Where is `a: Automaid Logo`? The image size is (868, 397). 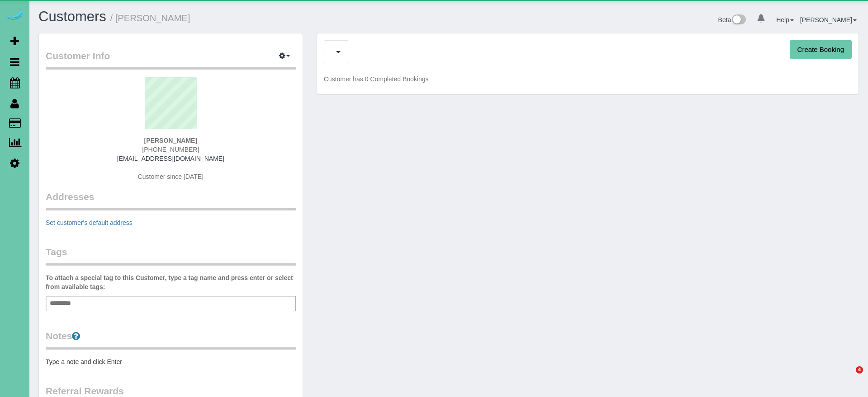
a: Automaid Logo is located at coordinates (14, 16).